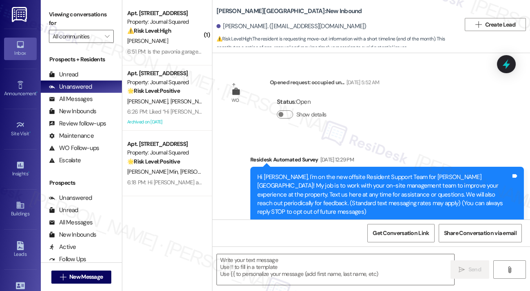  What do you see at coordinates (470, 269) in the screenshot?
I see `button: Send` at bounding box center [470, 269].